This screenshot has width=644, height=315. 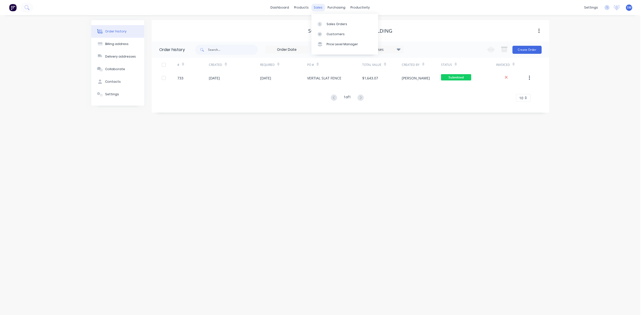 What do you see at coordinates (118, 69) in the screenshot?
I see `button: Collaborate` at bounding box center [118, 69].